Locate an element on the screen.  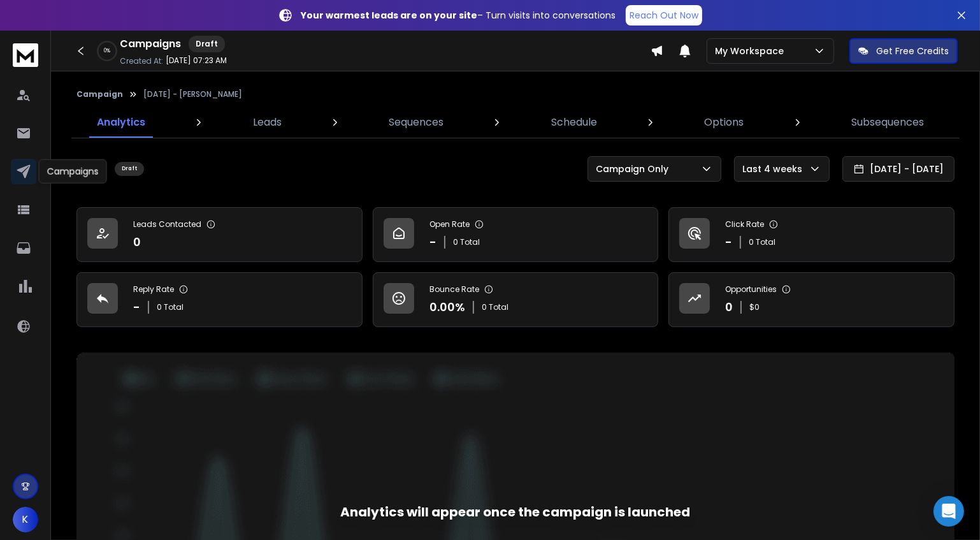
p: My Workspace is located at coordinates (752, 51).